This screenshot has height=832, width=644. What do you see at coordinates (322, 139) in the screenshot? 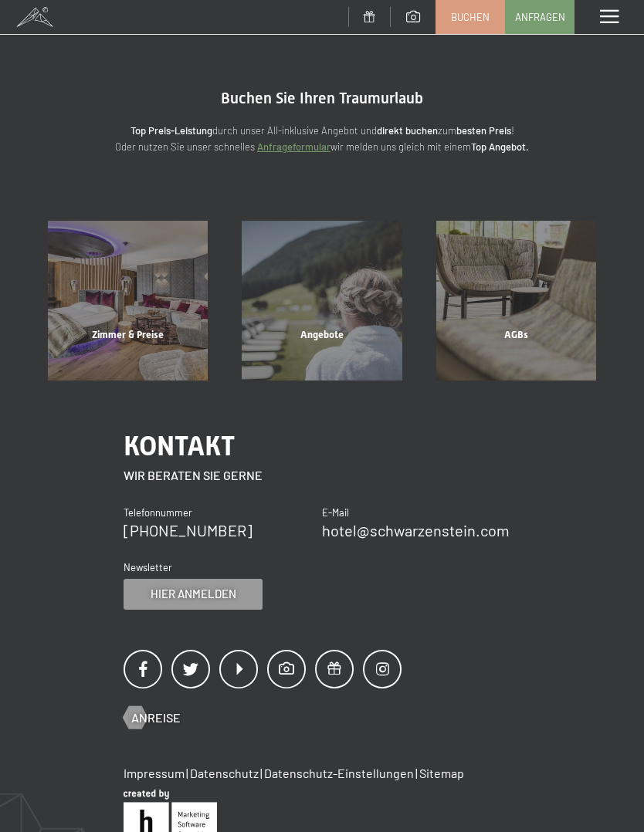
I see `p: durch unser All-inklusive Angebot und zum ! Oder nutzen Sie unser schnelles wir melden uns gleich...` at bounding box center [322, 139].